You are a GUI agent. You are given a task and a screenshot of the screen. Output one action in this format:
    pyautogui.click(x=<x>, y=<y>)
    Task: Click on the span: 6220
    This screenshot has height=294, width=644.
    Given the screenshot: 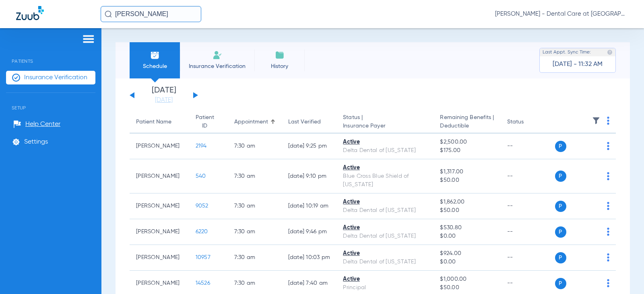 What is the action you would take?
    pyautogui.click(x=201, y=232)
    